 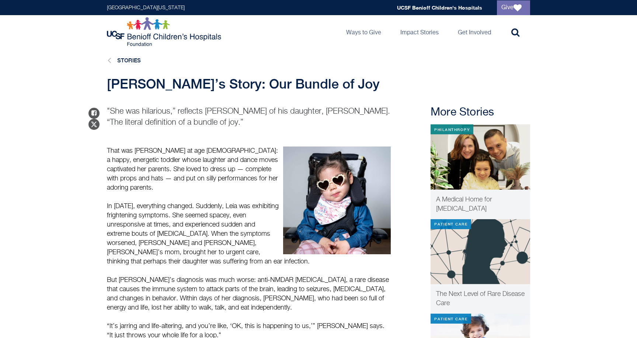 I want to click on img: Leia, so click(x=337, y=200).